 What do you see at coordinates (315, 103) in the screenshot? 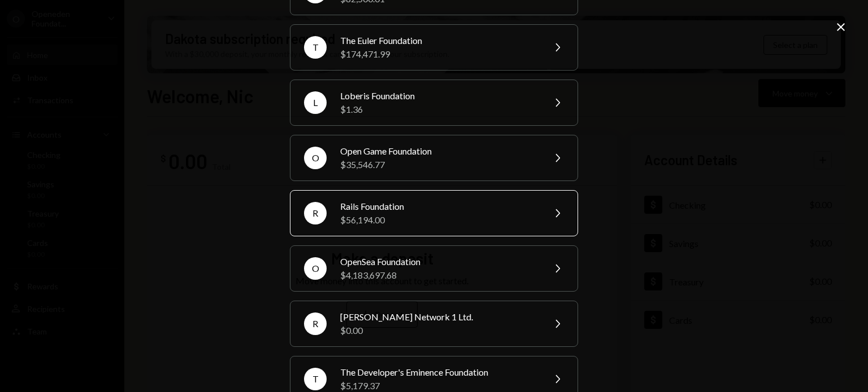
I see `div: L` at bounding box center [315, 103].